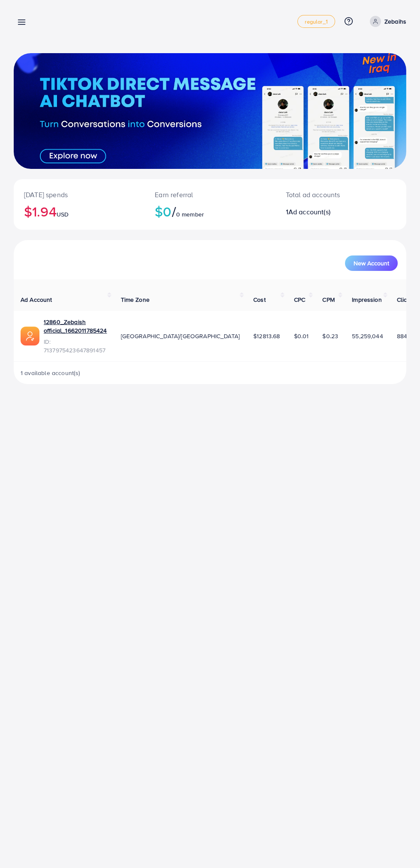 The image size is (420, 868). I want to click on span: CPC, so click(299, 300).